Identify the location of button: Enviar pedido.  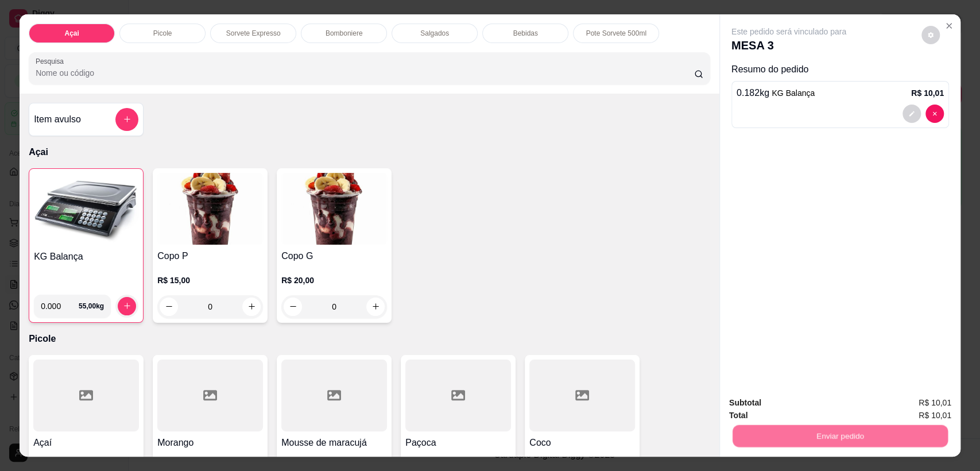
(840, 436).